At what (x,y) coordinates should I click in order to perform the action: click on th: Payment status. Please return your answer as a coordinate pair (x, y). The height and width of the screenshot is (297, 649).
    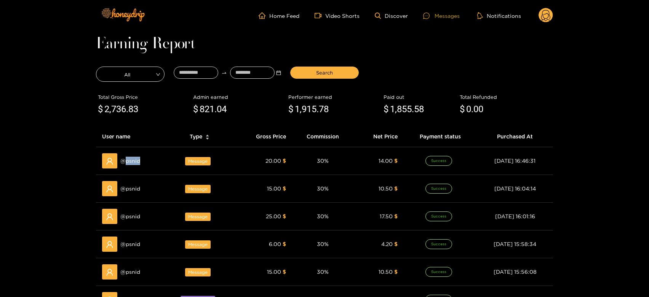
    Looking at the image, I should click on (440, 137).